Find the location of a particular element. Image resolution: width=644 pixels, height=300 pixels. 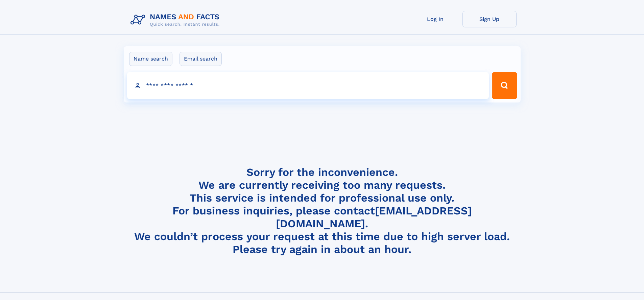

label: Name search is located at coordinates (151, 59).